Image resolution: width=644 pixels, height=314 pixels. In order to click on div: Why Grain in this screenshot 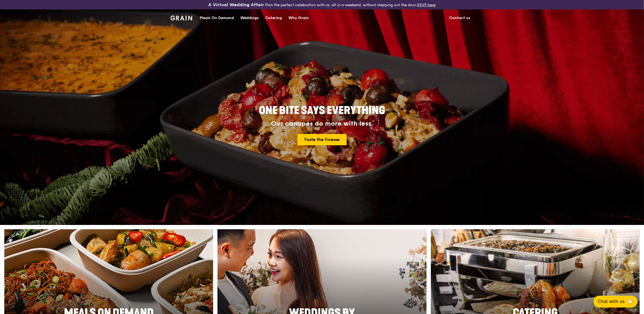, I will do `click(298, 18)`.